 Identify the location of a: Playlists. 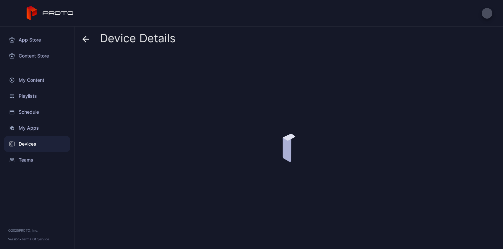
(37, 96).